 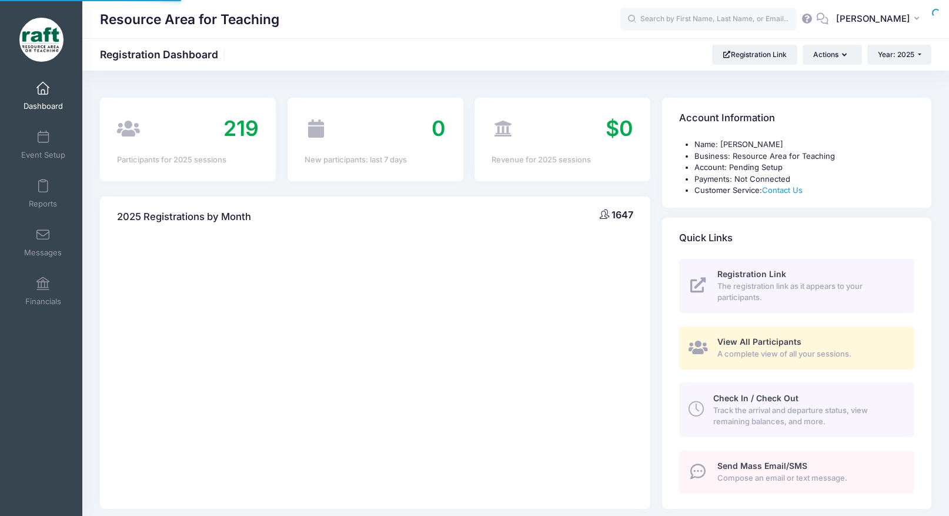 I want to click on span: Financials, so click(x=43, y=301).